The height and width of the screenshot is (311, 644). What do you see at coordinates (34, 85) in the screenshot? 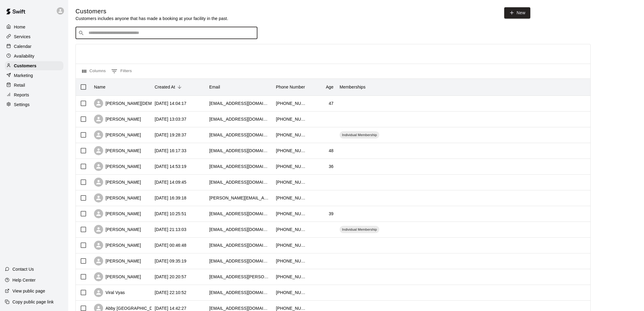
I see `div: Retail` at bounding box center [34, 85].